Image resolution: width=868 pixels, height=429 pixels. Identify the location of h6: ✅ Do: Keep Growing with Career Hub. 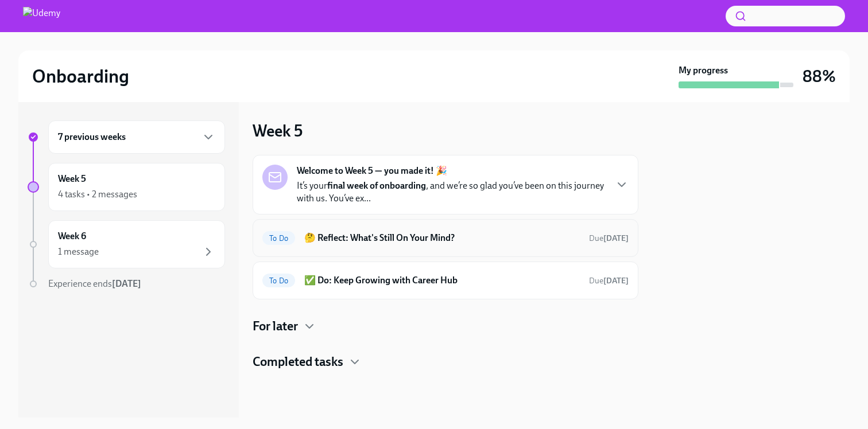
(442, 280).